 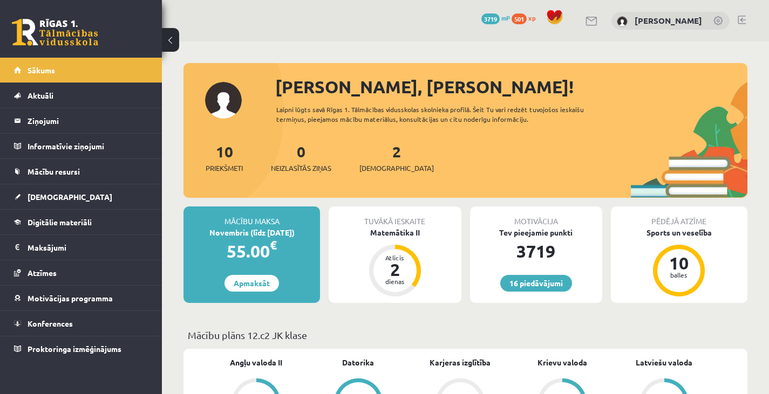 I want to click on a: 10Priekšmeti, so click(x=224, y=158).